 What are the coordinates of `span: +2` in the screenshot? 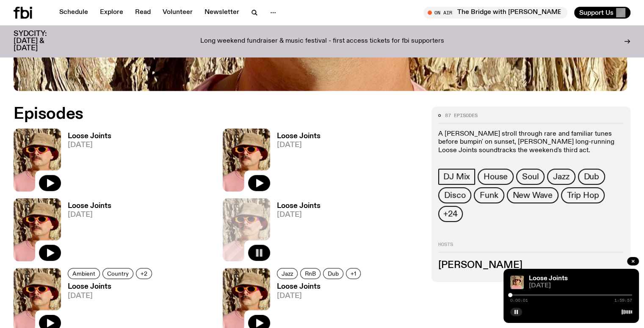 It's located at (144, 274).